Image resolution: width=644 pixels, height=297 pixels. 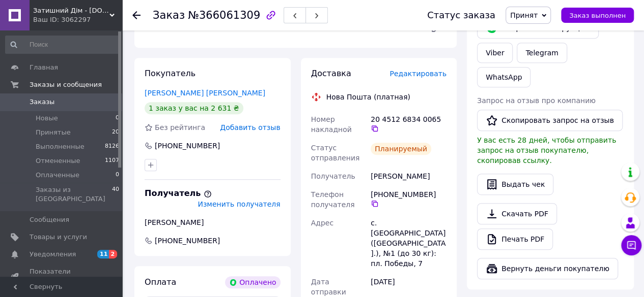 I want to click on span: Заказы, so click(x=42, y=102).